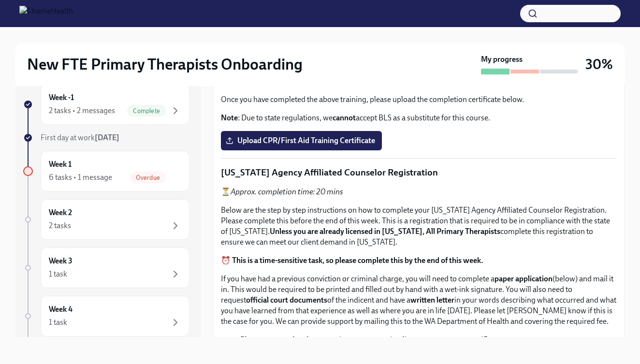 This screenshot has width=640, height=364. Describe the element at coordinates (301, 141) in the screenshot. I see `span: Upload CPR/First Aid Training Certificate` at that location.